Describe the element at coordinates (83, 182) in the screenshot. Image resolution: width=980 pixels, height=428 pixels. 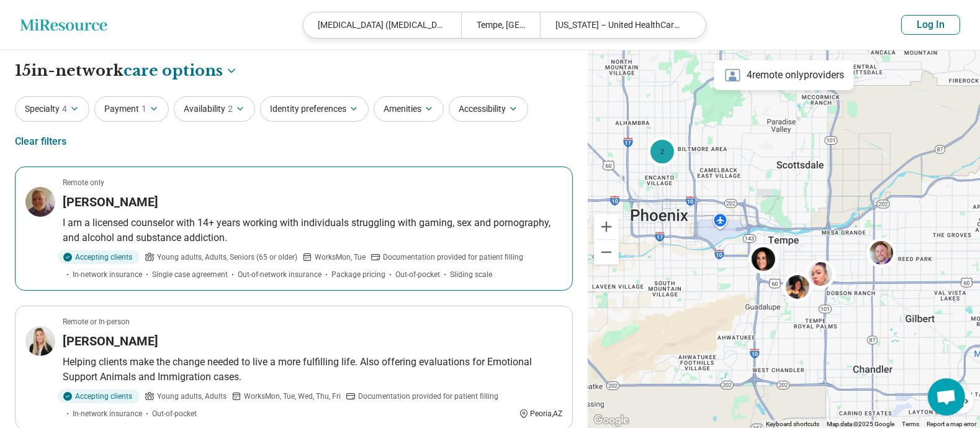
I see `p: Remote only` at that location.